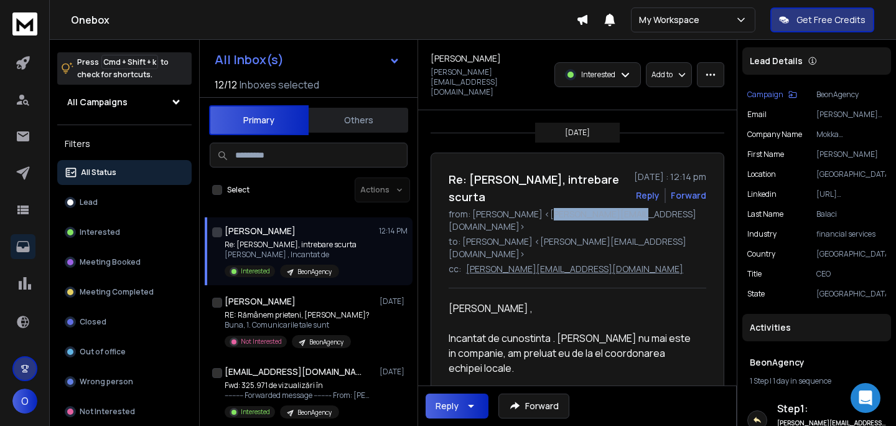 Image resolution: width=896 pixels, height=426 pixels. I want to click on h3: Inboxes selected, so click(279, 85).